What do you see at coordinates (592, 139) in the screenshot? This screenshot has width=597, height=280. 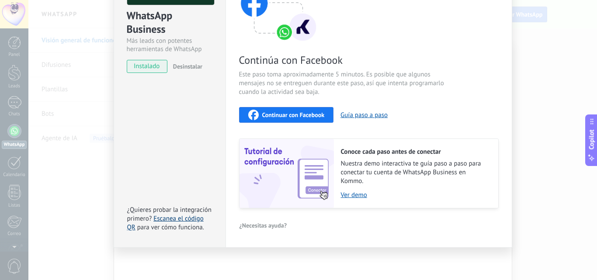 I see `span: Copilot` at bounding box center [592, 139].